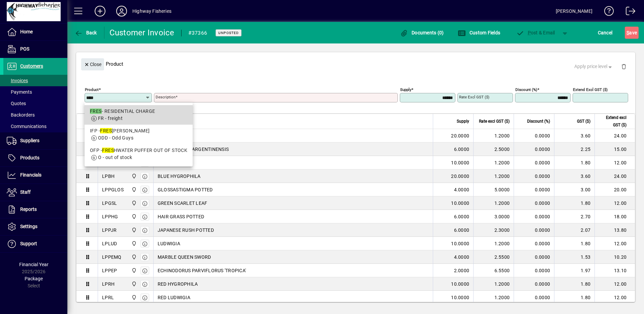 The image size is (644, 314). What do you see at coordinates (198, 33) in the screenshot?
I see `div: #37366` at bounding box center [198, 33].